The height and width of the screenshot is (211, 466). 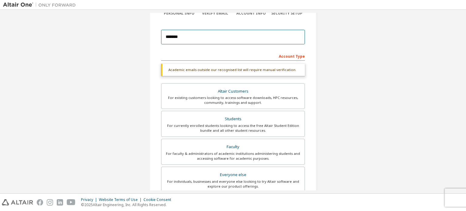 What do you see at coordinates (233, 128) in the screenshot?
I see `div: For currently enrolled students looking to access the free Altair Student Edition bundle and all ...` at bounding box center [233, 128].